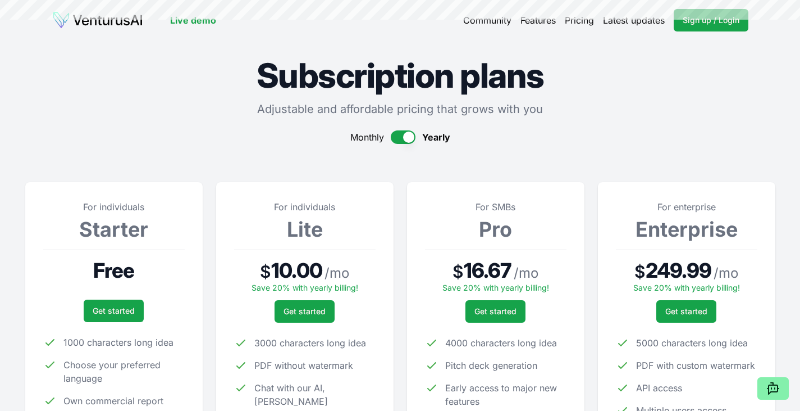 Image resolution: width=800 pixels, height=411 pixels. Describe the element at coordinates (496, 229) in the screenshot. I see `h3: Pro` at that location.